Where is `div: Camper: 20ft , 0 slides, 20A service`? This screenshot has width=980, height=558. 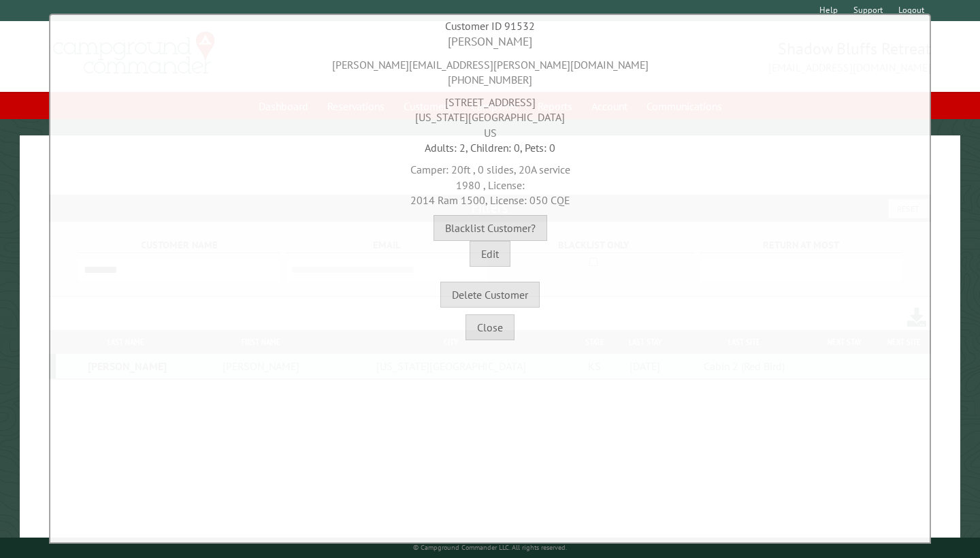
div: Camper: 20ft , 0 slides, 20A service is located at coordinates (490, 181).